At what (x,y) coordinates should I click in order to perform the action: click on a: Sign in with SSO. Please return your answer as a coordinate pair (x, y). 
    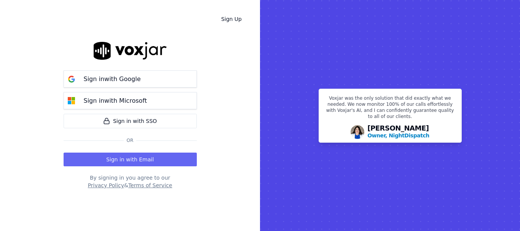
    Looking at the image, I should click on (130, 121).